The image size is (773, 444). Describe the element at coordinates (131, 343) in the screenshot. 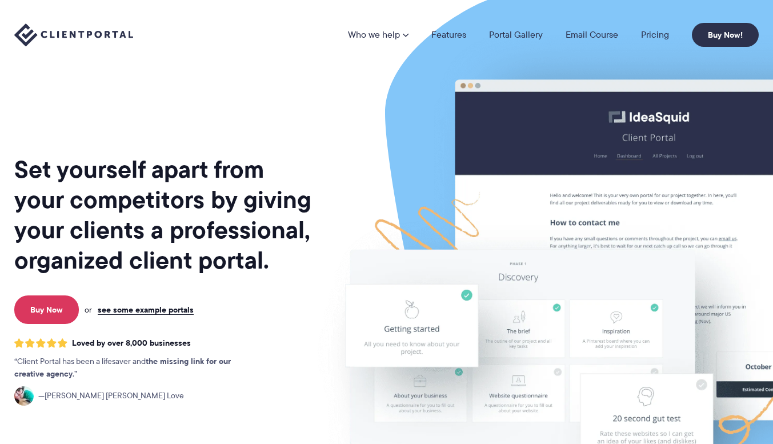

I see `span: Loved by over 8,000 businesses` at that location.